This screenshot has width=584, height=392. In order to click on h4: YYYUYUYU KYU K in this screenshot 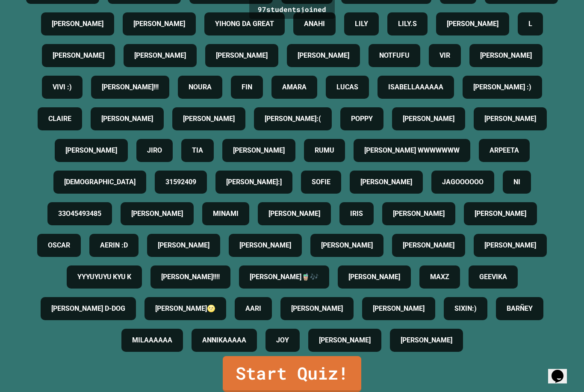, I will do `click(104, 277)`.